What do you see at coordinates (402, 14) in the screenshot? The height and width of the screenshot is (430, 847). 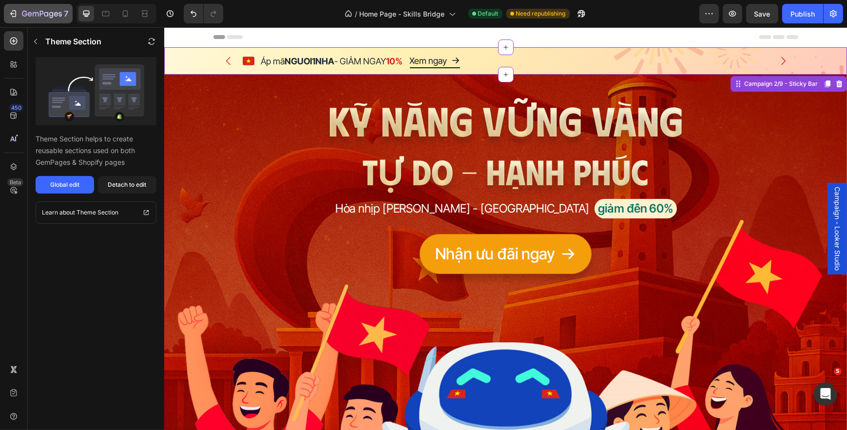 I see `span: Home Page - Skills Bridge` at bounding box center [402, 14].